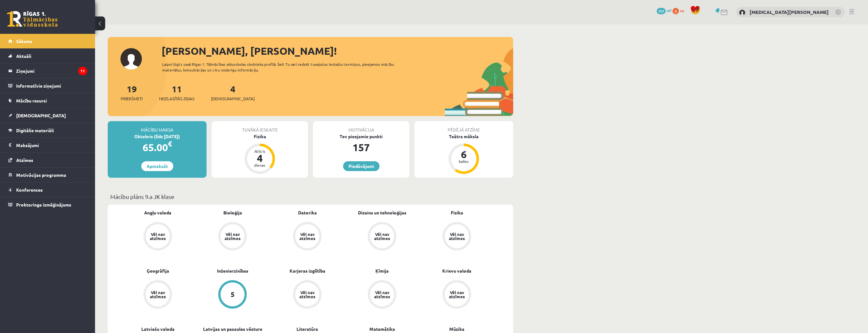 This screenshot has height=333, width=868. I want to click on div: Laipni lūgts savā Rīgas 1. Tālmācības vidusskolas skolnieka profilā. Šeit Tu vari redzēt tuvojošo..., so click(284, 67).